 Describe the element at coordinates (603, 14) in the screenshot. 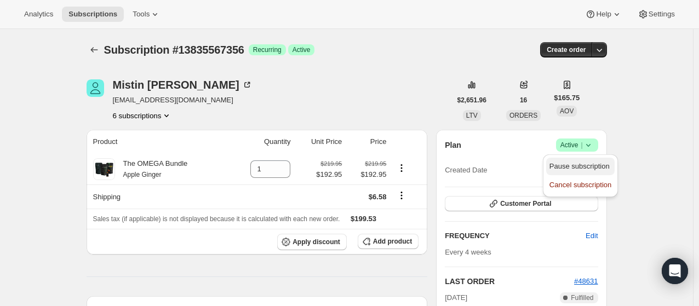

I see `span: Help` at that location.